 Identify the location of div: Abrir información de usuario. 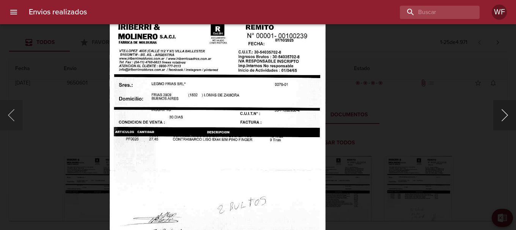
(499, 12).